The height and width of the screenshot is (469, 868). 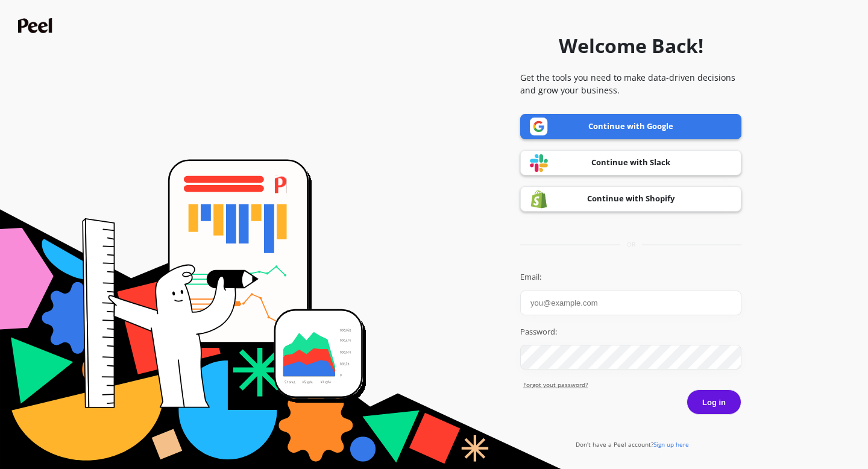 What do you see at coordinates (630, 199) in the screenshot?
I see `a: Continue with Shopify` at bounding box center [630, 199].